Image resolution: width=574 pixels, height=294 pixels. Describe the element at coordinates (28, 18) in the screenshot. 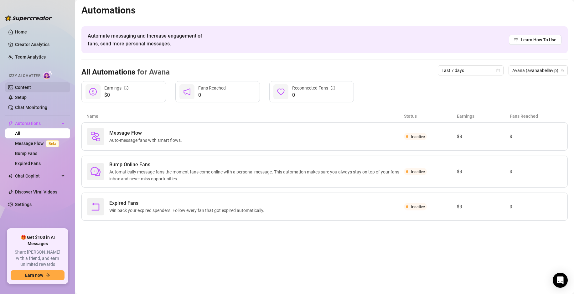

I see `img: logo-BBDzfeDw.svg` at that location.